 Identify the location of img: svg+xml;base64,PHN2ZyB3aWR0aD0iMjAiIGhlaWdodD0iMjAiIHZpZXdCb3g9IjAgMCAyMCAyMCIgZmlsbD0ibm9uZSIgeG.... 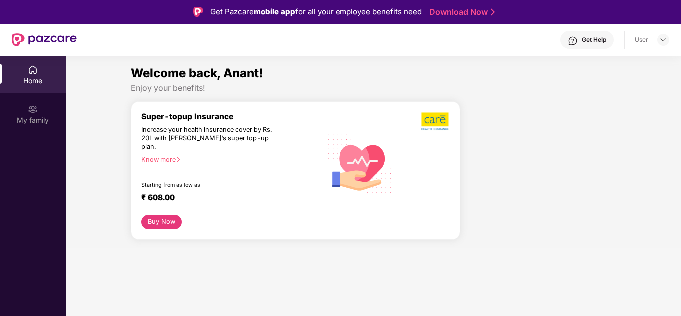
(33, 109).